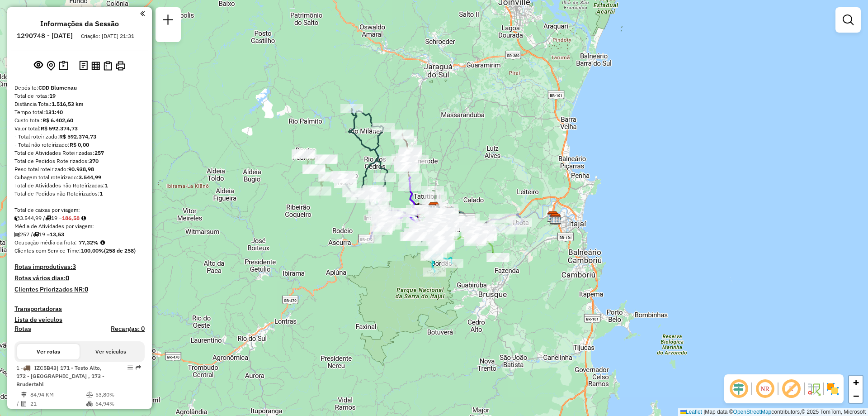 This screenshot has height=416, width=868. What do you see at coordinates (553, 216) in the screenshot?
I see `img: CDD Itajaí` at bounding box center [553, 216].